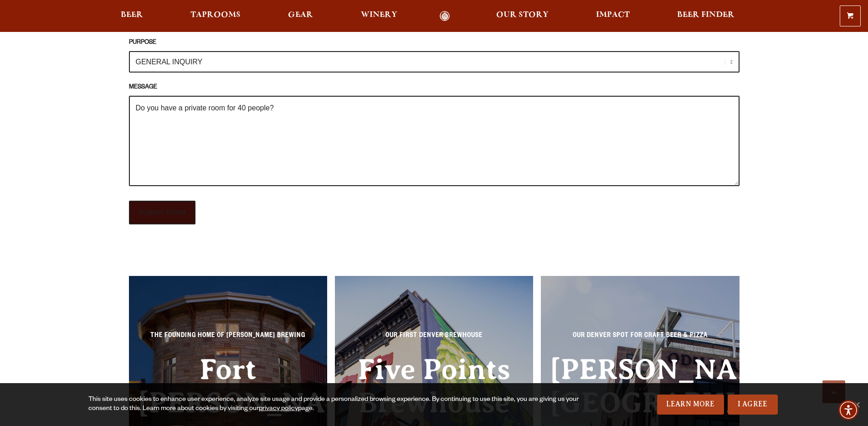 The width and height of the screenshot is (868, 426). What do you see at coordinates (434, 339) in the screenshot?
I see `p: Our First Denver Brewhouse` at bounding box center [434, 339].